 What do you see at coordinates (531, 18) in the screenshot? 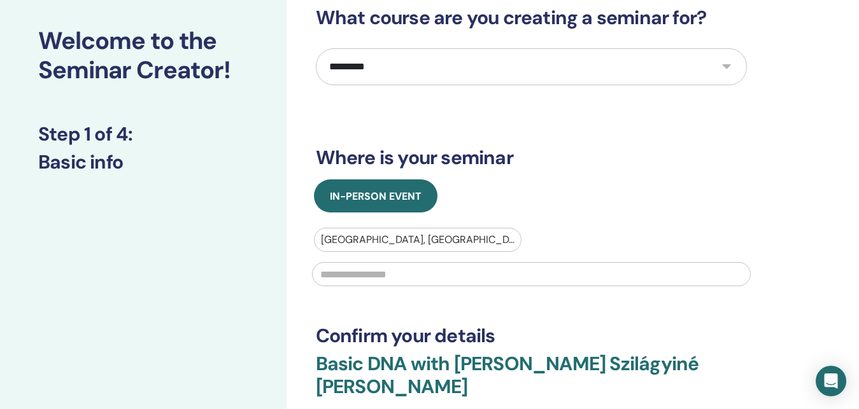
I see `h3: What course are you creating a seminar for?` at bounding box center [531, 18].